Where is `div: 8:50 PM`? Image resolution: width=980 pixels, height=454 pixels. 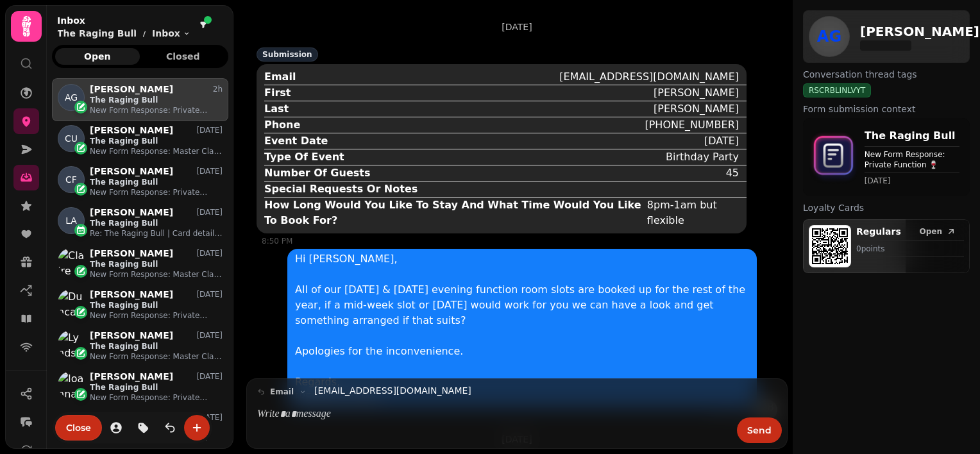 div: 8:50 PM is located at coordinates (504, 241).